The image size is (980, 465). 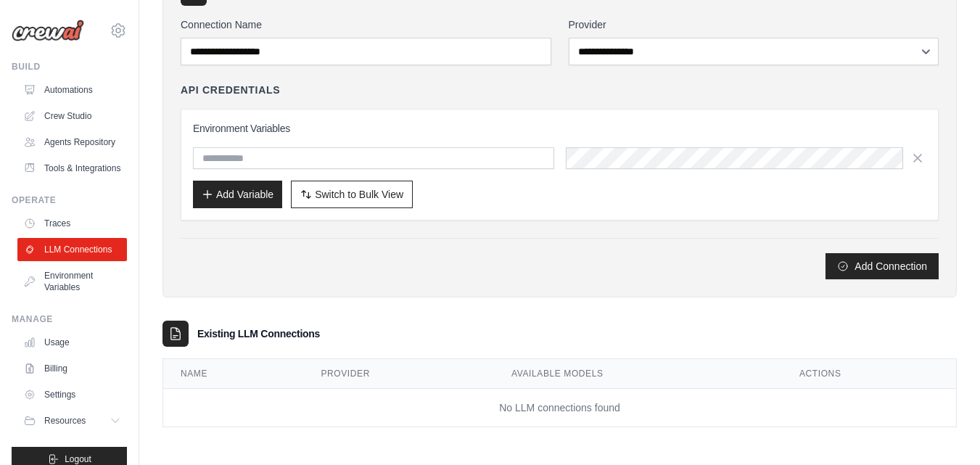 I want to click on img: Logo, so click(x=48, y=30).